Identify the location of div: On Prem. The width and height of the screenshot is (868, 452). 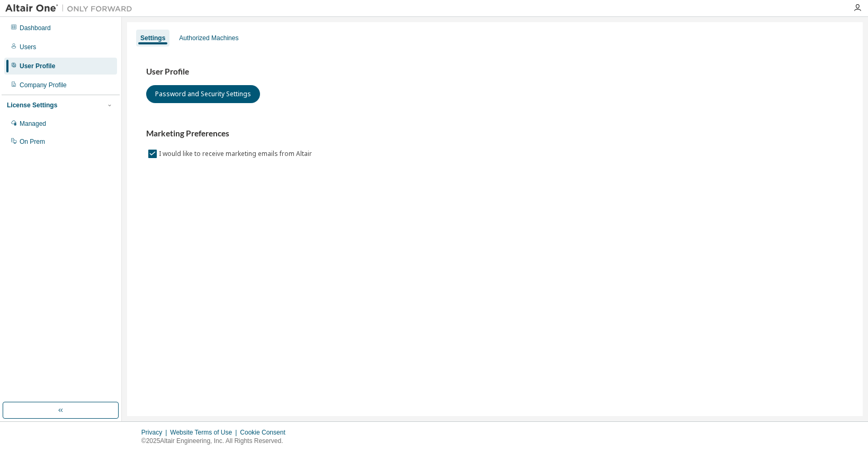
(32, 142).